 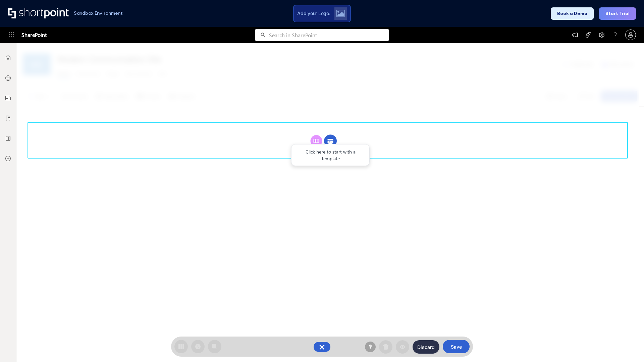 I want to click on span: SharePoint, so click(x=34, y=35).